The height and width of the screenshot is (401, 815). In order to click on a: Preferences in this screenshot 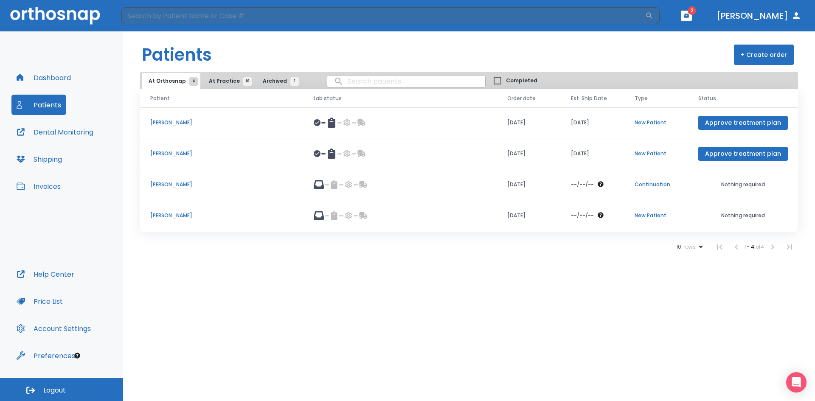, I will do `click(46, 356)`.